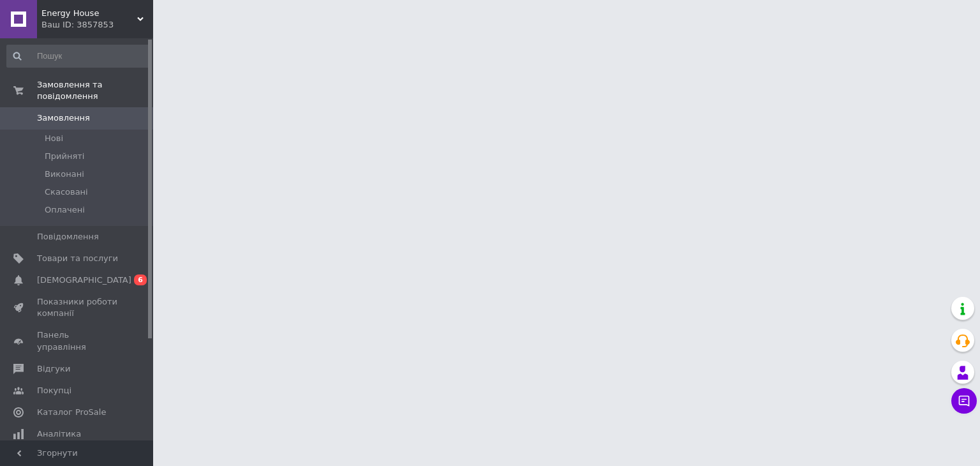 The width and height of the screenshot is (980, 466). I want to click on div: Ваш ID: 3857853, so click(97, 25).